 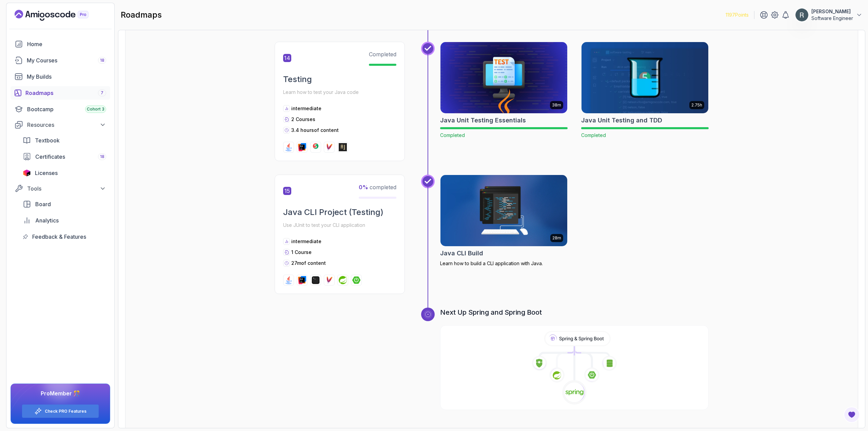 What do you see at coordinates (60, 109) in the screenshot?
I see `a: bootcamp` at bounding box center [60, 109].